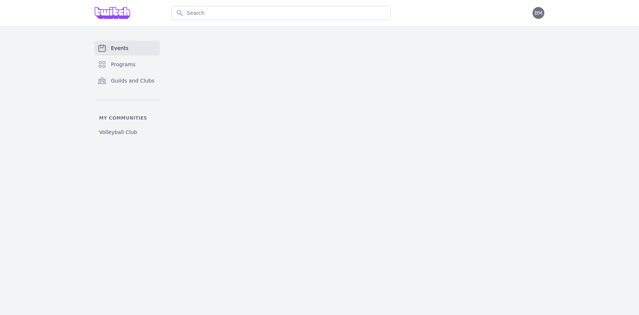 Image resolution: width=639 pixels, height=315 pixels. What do you see at coordinates (127, 90) in the screenshot?
I see `nav: Sidebar` at bounding box center [127, 90].